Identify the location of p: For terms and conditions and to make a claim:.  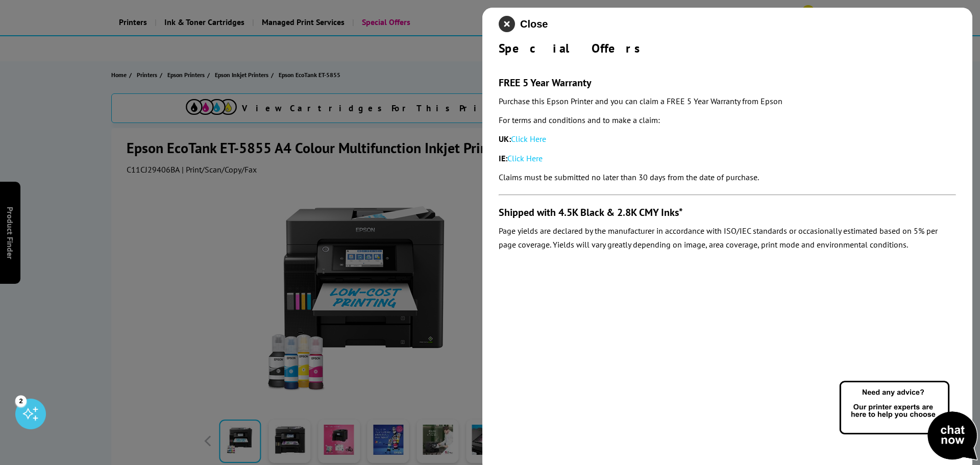
(727, 120).